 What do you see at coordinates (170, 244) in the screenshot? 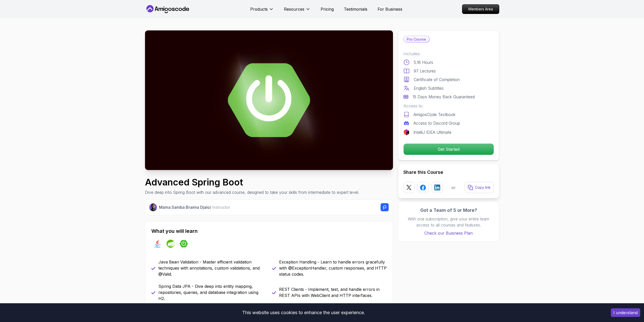
I see `img: spring logo` at bounding box center [170, 244].